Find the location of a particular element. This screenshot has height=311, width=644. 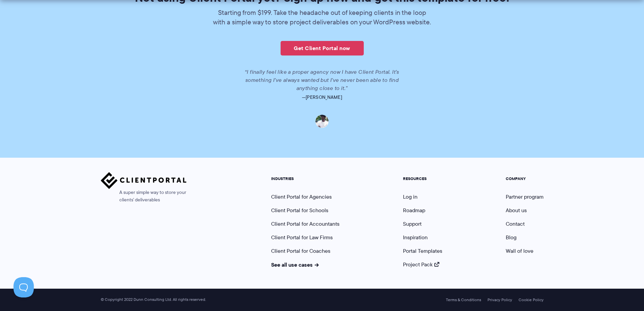

a: Roadmap is located at coordinates (414, 210).